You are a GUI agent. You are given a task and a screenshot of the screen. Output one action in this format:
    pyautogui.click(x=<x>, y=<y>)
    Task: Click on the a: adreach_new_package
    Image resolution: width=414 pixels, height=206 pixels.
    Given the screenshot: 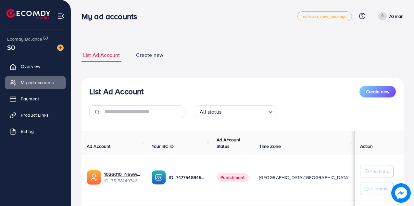 What is the action you would take?
    pyautogui.click(x=325, y=16)
    